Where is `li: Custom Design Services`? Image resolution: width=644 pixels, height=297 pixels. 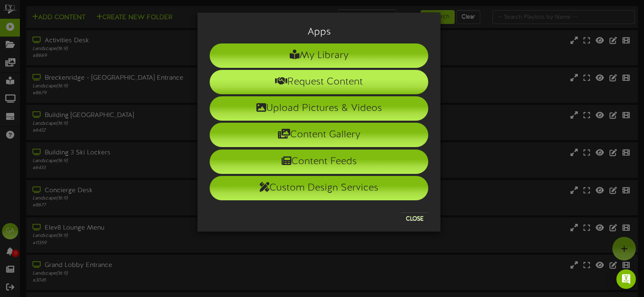 li: Custom Design Services is located at coordinates (319, 188).